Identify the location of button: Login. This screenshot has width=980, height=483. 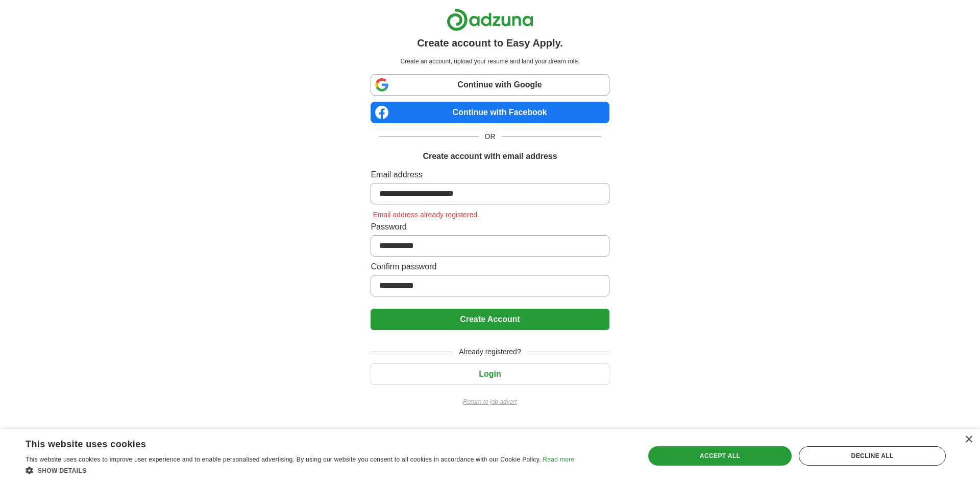
(490, 374).